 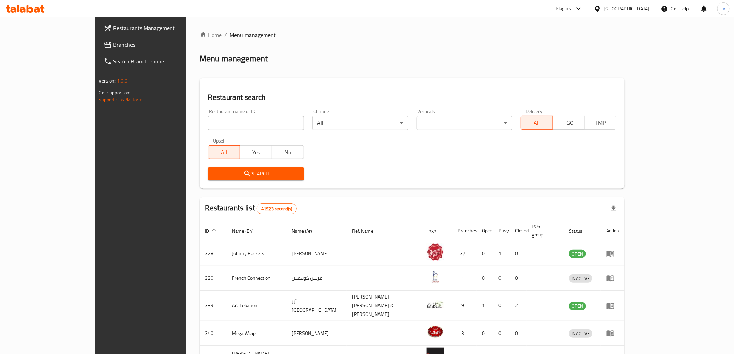 What do you see at coordinates (158, 28) in the screenshot?
I see `a: Restaurants Management` at bounding box center [158, 28].